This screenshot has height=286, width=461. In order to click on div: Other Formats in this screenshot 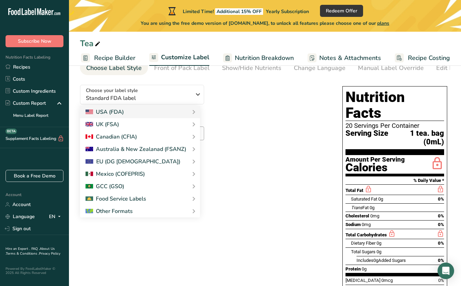, I will do `click(109, 211)`.